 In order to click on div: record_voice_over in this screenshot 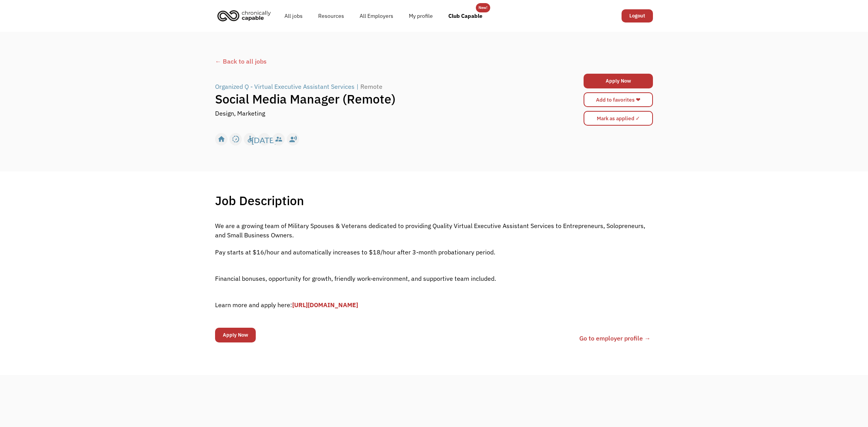, I will do `click(293, 139)`.